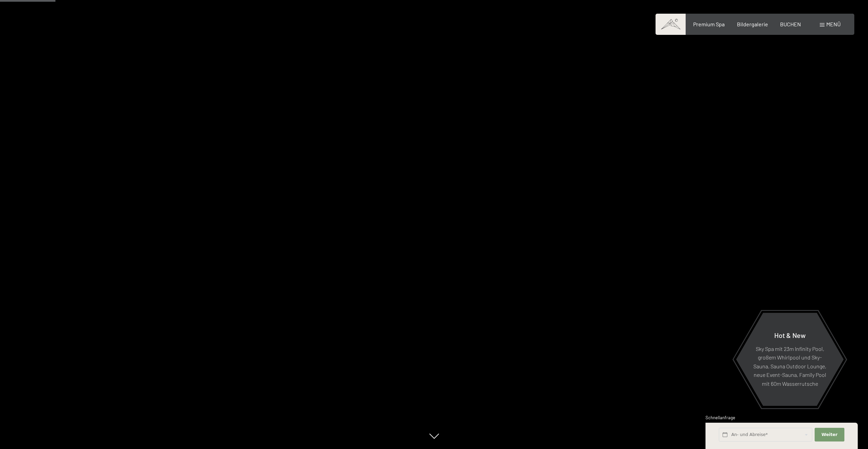 The image size is (868, 449). Describe the element at coordinates (790, 366) in the screenshot. I see `p: Sky Spa mit 23m Infinity Pool, großem Whirlpool und Sky-Sauna, Sauna Outdoor Lounge, neue Event-S...` at that location.